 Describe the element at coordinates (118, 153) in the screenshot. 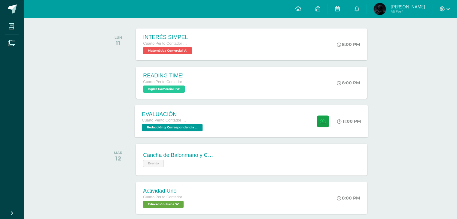

I see `div: MAR` at that location.